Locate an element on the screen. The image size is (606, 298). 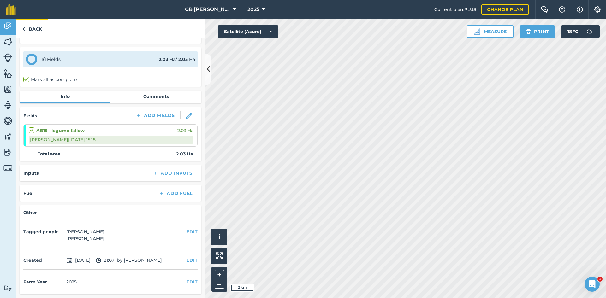
span: i is located at coordinates (220, 237).